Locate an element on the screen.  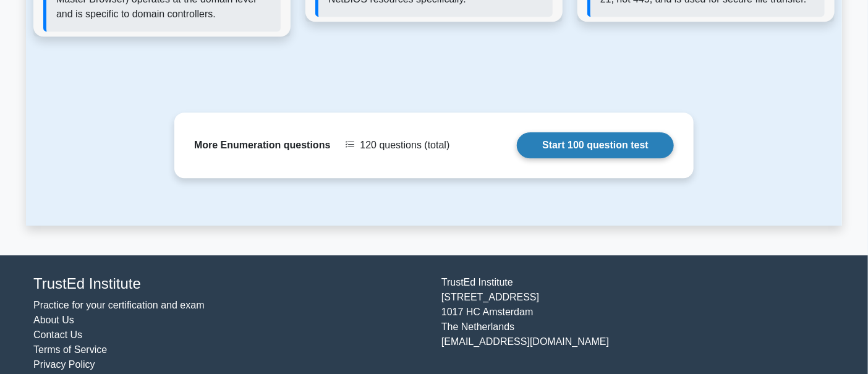
h4: TrustEd Institute is located at coordinates (230, 284).